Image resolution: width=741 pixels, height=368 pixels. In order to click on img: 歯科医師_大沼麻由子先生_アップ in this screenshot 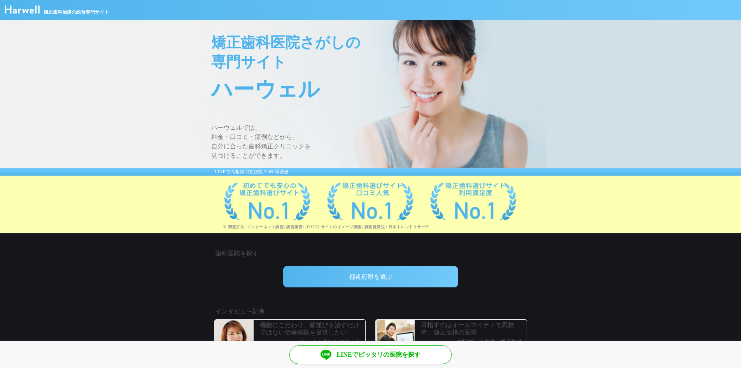, I will do `click(234, 337)`.